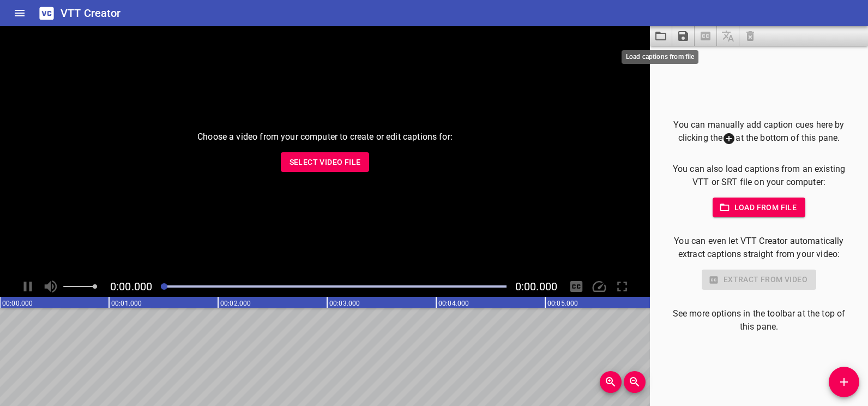  What do you see at coordinates (635, 382) in the screenshot?
I see `button: Zoom Out` at bounding box center [635, 382].